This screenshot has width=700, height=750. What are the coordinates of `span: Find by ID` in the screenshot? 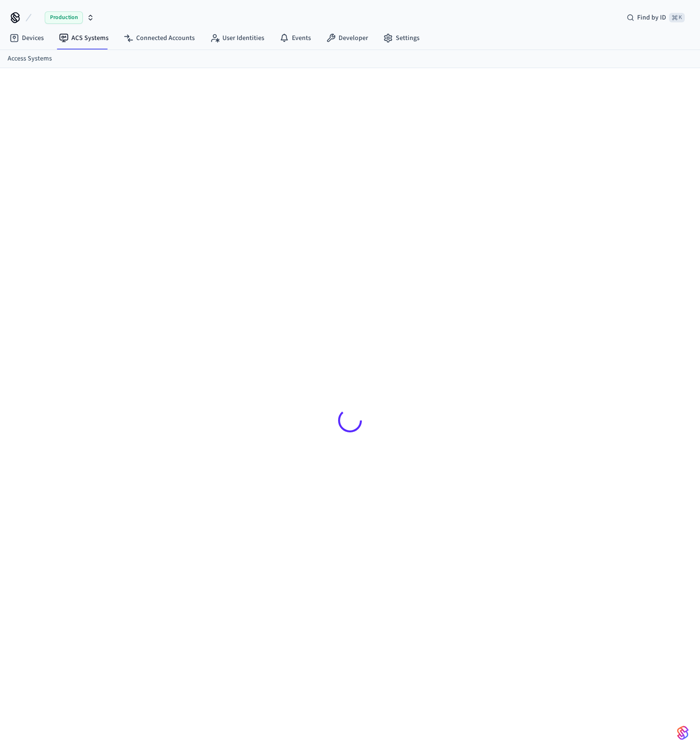 It's located at (651, 17).